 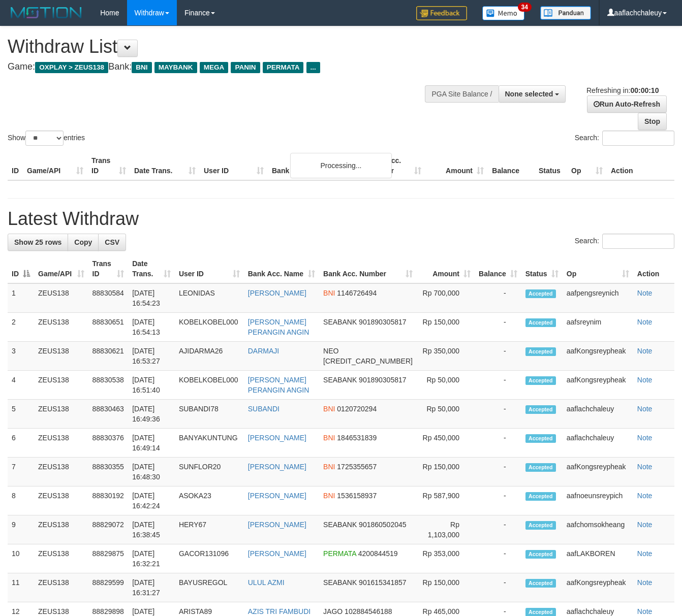 I want to click on td: 4, so click(x=21, y=385).